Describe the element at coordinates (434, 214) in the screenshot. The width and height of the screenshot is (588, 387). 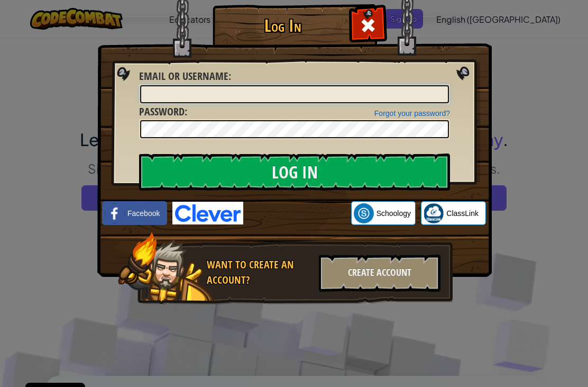
I see `img: classlink-logo-small.png` at that location.